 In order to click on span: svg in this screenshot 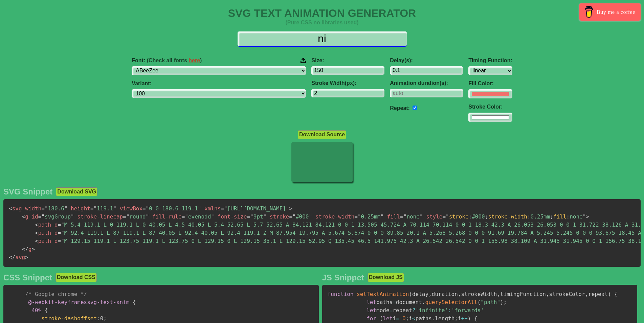, I will do `click(15, 209)`.